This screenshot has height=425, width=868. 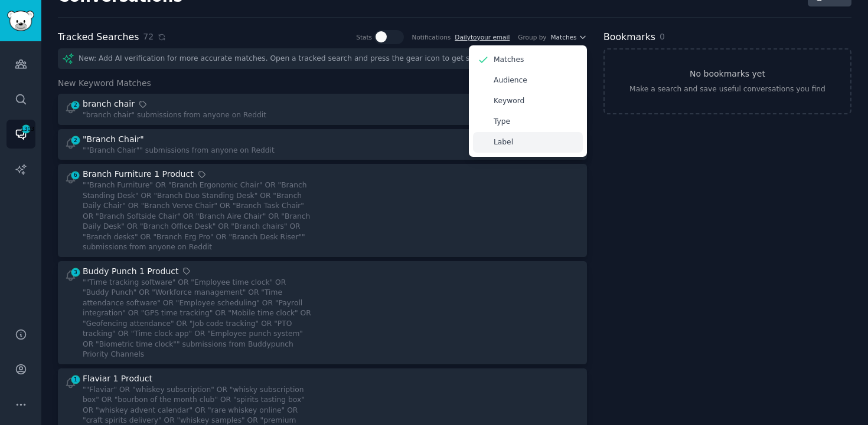 What do you see at coordinates (629, 38) in the screenshot?
I see `h2: Bookmarks` at bounding box center [629, 38].